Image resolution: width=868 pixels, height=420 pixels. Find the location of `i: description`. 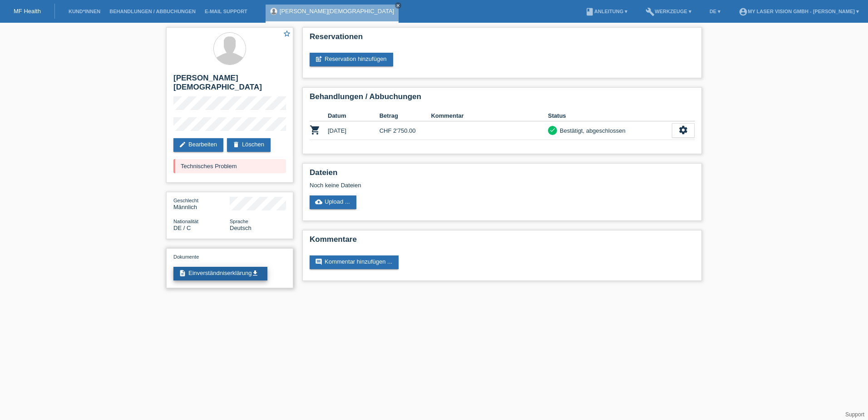

i: description is located at coordinates (183, 273).